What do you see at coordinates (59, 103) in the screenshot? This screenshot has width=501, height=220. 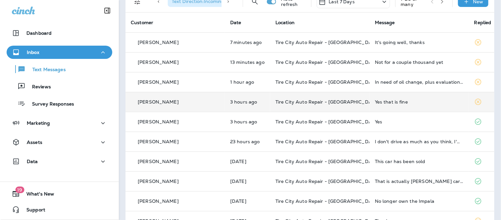 I see `button: Survey Responses` at bounding box center [59, 103].